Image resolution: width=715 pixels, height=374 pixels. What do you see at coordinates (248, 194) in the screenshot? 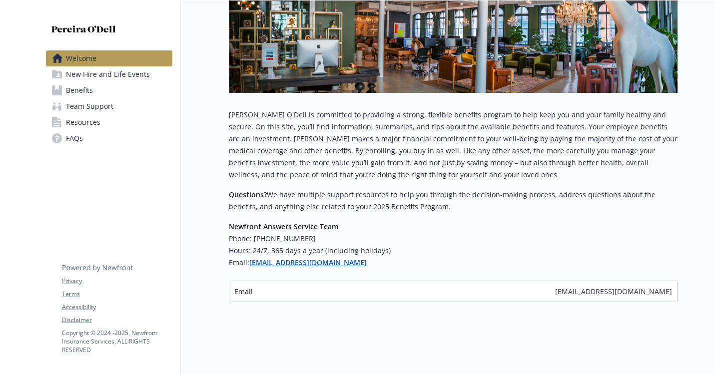
I see `strong: Questions?` at bounding box center [248, 194].